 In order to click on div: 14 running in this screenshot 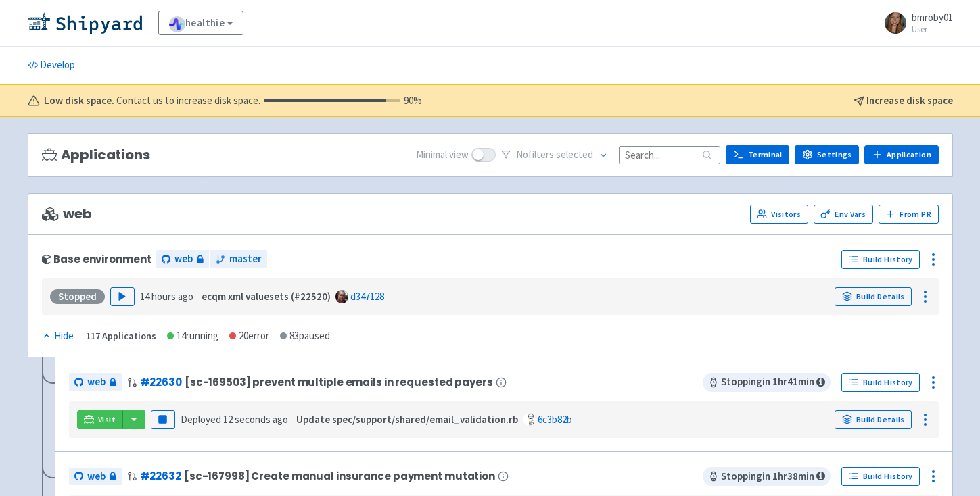, I will do `click(193, 336)`.